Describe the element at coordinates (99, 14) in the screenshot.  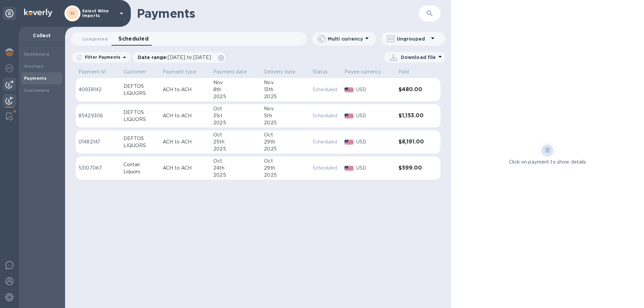
I see `p: Select Wine Imports` at that location.